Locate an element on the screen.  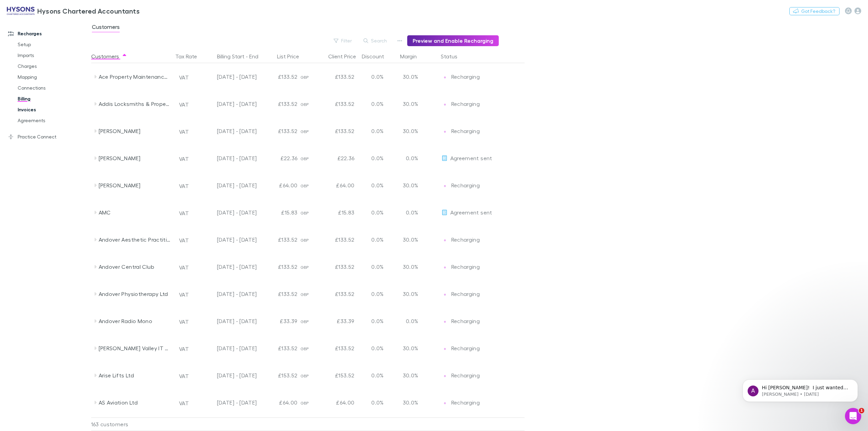
div: £22.36 is located at coordinates (280, 158).